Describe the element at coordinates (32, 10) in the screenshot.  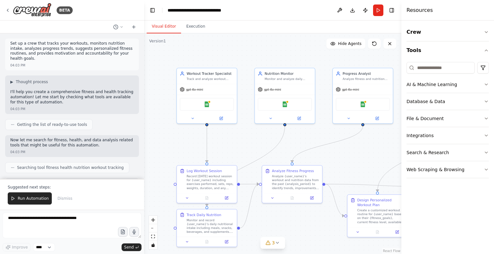
I see `img: Logo` at that location.